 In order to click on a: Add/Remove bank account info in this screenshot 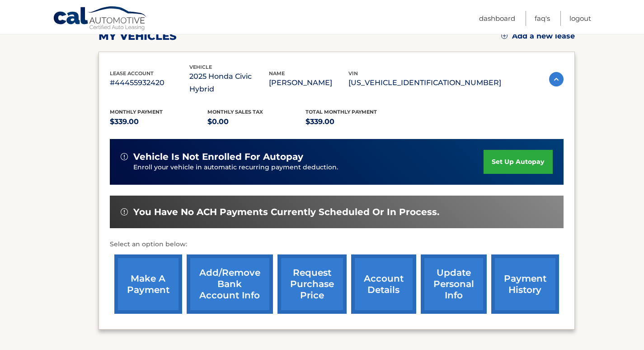, I will do `click(230, 284)`.